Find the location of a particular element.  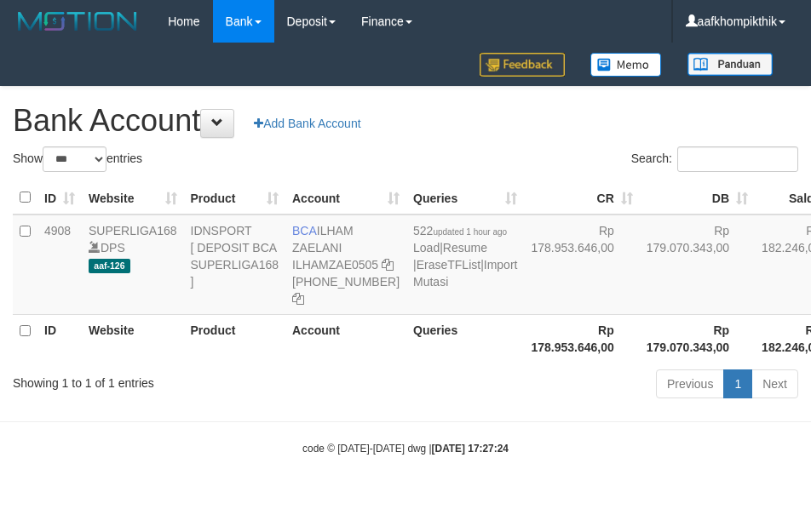

span: updated 1 hour ago is located at coordinates (469, 231).